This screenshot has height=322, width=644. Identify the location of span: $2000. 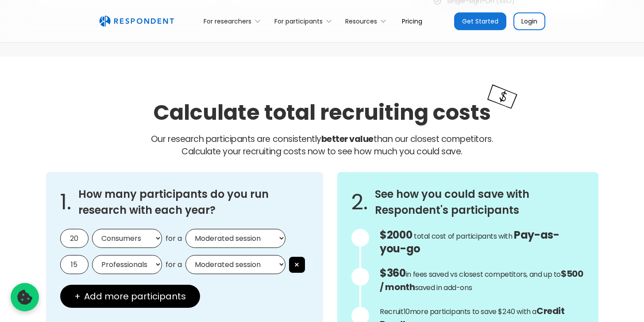
(396, 235).